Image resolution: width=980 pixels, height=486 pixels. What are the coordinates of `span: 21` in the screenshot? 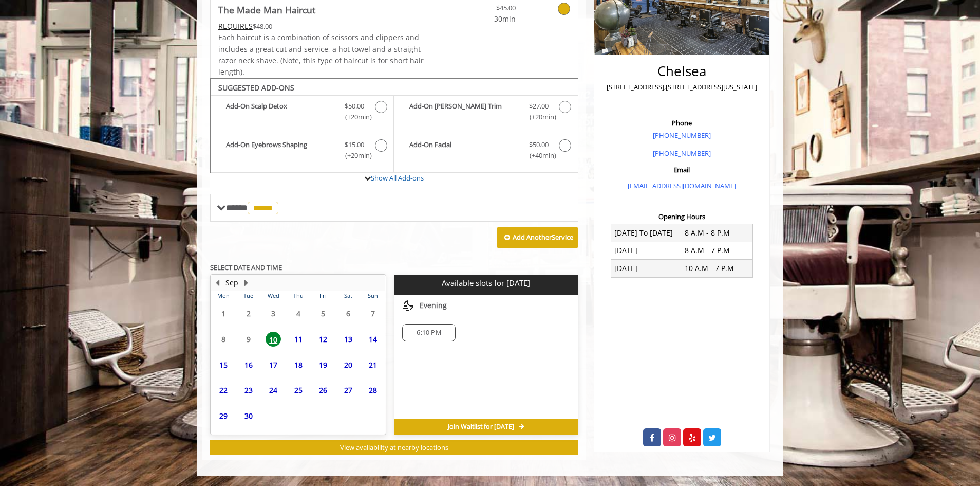 It's located at (373, 364).